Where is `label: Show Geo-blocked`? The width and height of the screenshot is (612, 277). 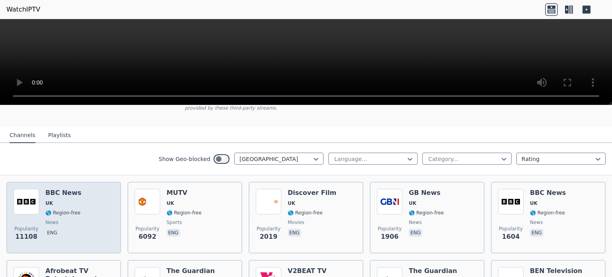 label: Show Geo-blocked is located at coordinates (185, 159).